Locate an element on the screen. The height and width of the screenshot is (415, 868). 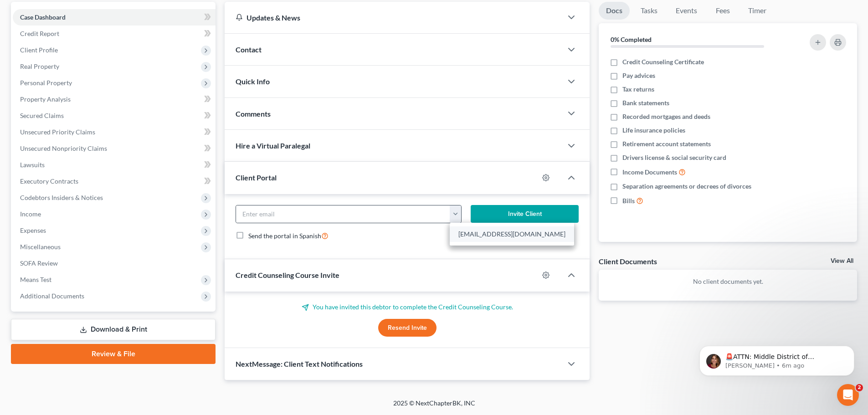
span: Additional Documents is located at coordinates (52, 295).